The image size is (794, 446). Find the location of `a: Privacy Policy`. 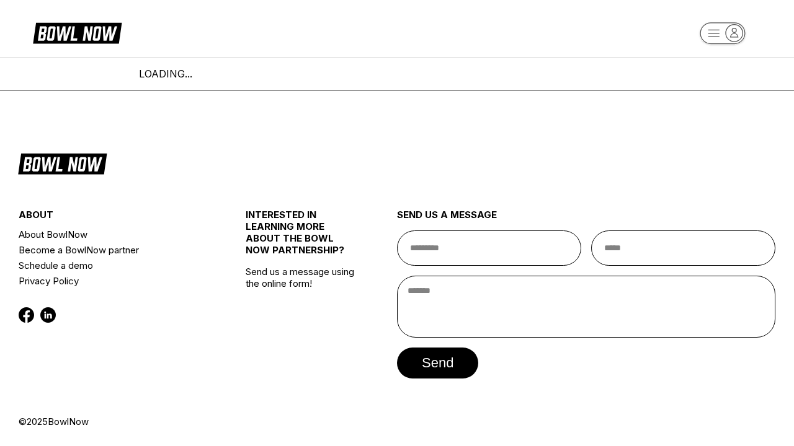

a: Privacy Policy is located at coordinates (113, 281).